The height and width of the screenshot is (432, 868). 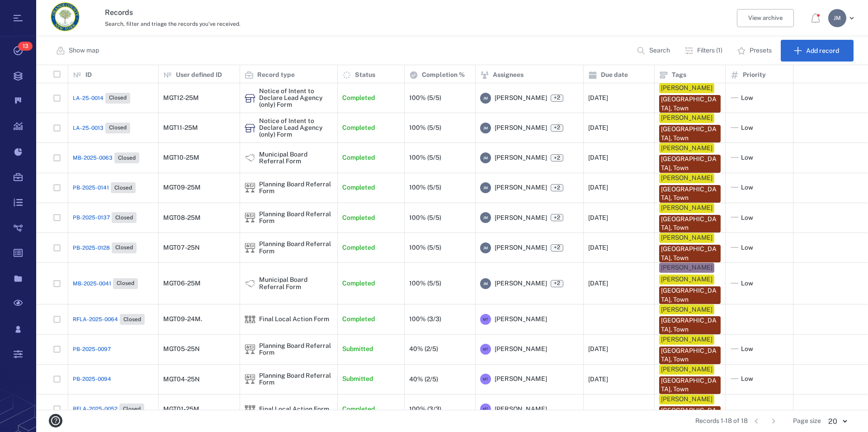 I want to click on button: Add record, so click(x=817, y=51).